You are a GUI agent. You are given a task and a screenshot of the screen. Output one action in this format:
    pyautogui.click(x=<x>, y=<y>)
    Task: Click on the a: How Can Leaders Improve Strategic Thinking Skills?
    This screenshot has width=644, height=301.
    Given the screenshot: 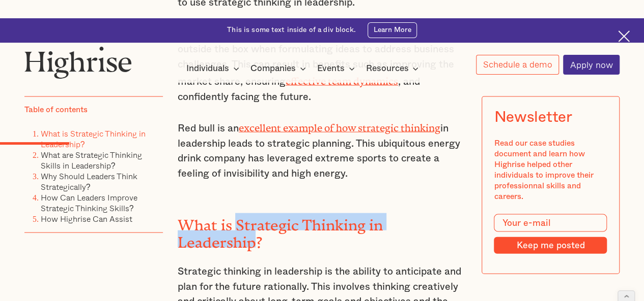 What is the action you would take?
    pyautogui.click(x=89, y=202)
    